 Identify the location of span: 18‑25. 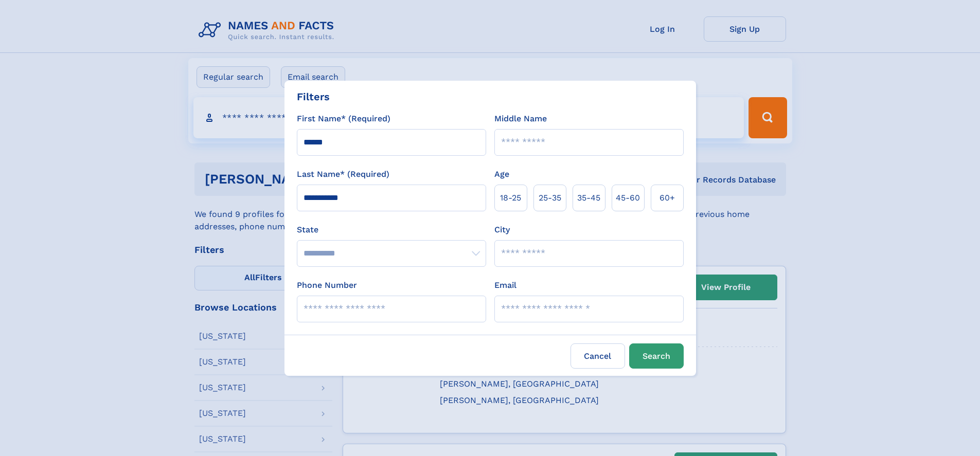
(510, 198).